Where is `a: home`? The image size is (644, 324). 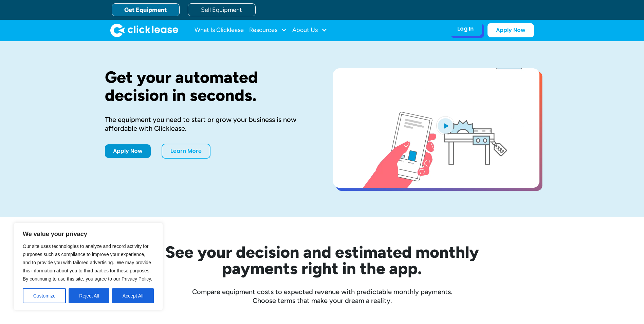
a: home is located at coordinates (144, 30).